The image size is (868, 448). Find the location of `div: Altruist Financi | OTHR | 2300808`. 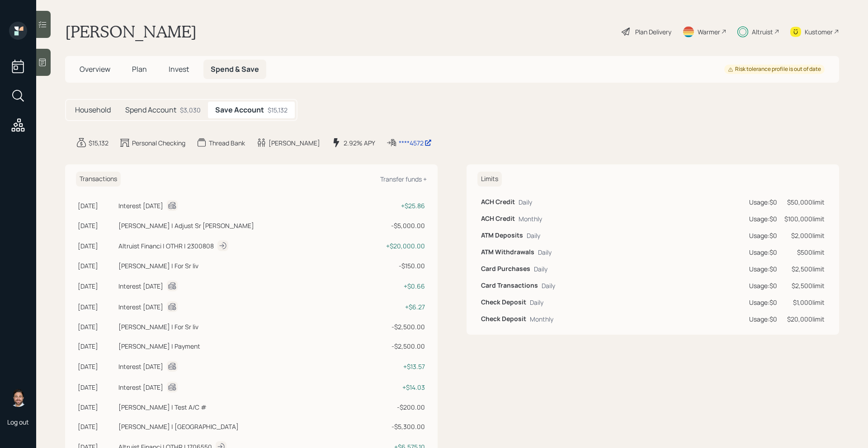

div: Altruist Financi | OTHR | 2300808 is located at coordinates (166, 246).